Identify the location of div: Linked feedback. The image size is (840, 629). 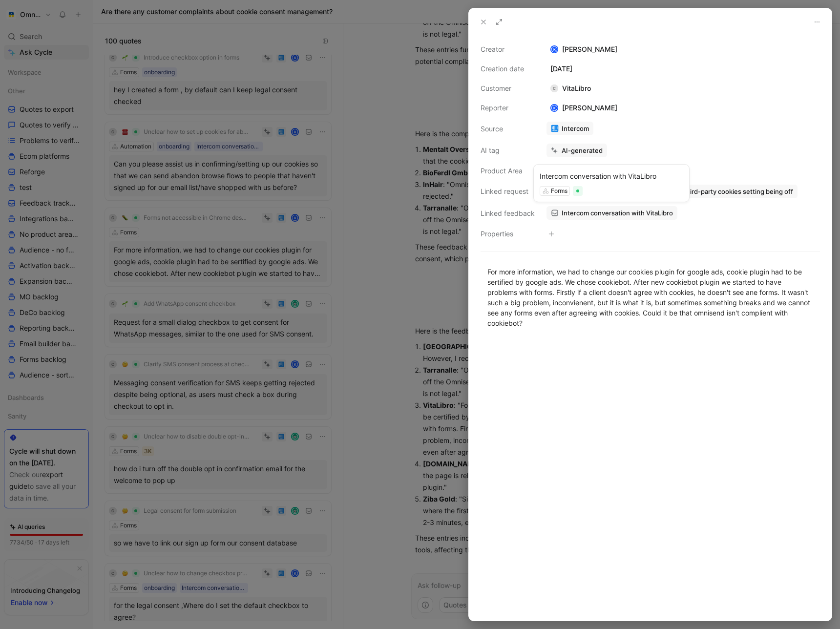
(508, 213).